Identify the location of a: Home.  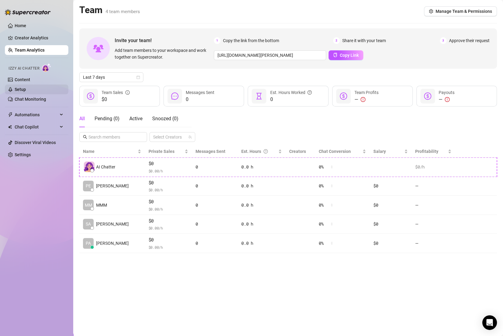
(20, 26).